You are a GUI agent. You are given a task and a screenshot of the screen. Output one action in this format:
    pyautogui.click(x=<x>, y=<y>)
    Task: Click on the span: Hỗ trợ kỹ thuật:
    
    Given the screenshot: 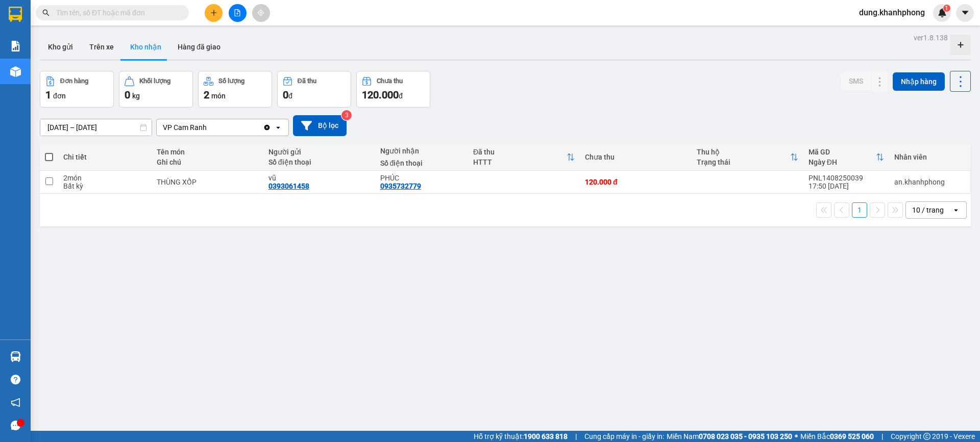 What is the action you would take?
    pyautogui.click(x=521, y=436)
    